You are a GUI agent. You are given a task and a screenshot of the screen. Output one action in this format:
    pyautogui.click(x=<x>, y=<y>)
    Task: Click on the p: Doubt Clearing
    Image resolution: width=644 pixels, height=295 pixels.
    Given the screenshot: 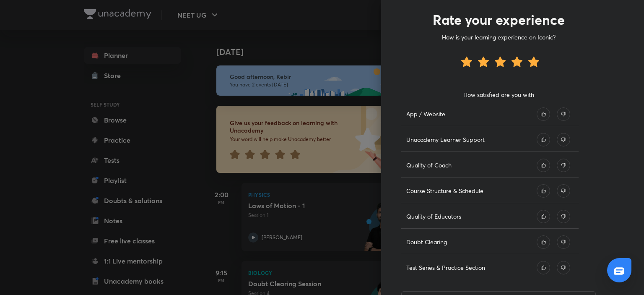 What is the action you would take?
    pyautogui.click(x=426, y=241)
    